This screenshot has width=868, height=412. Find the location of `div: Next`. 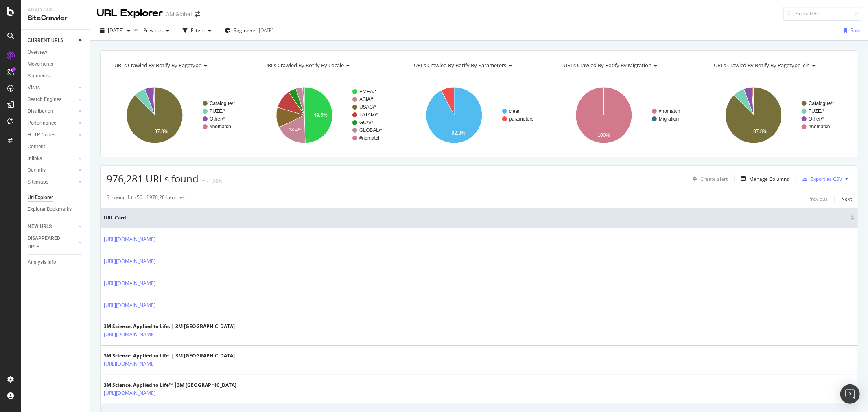

div: Next is located at coordinates (846, 199).